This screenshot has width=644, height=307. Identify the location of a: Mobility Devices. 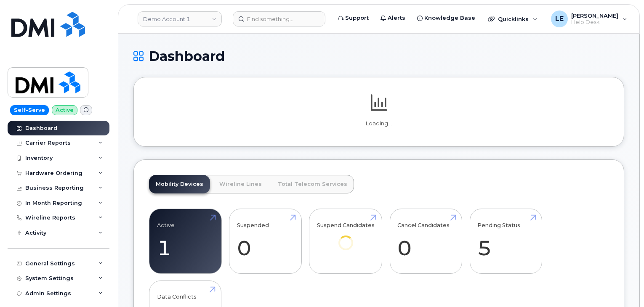
(179, 184).